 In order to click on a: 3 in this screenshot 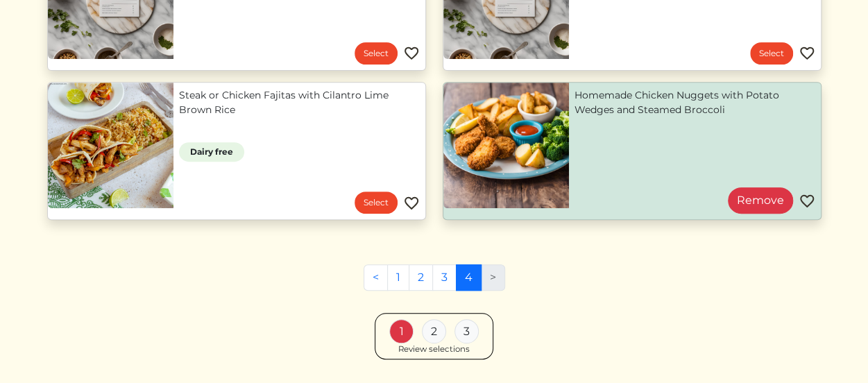, I will do `click(444, 277)`.